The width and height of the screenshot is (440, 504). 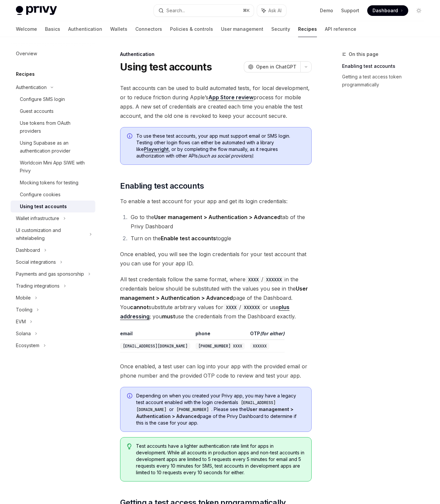 I want to click on span: Enabling test accounts, so click(x=161, y=186).